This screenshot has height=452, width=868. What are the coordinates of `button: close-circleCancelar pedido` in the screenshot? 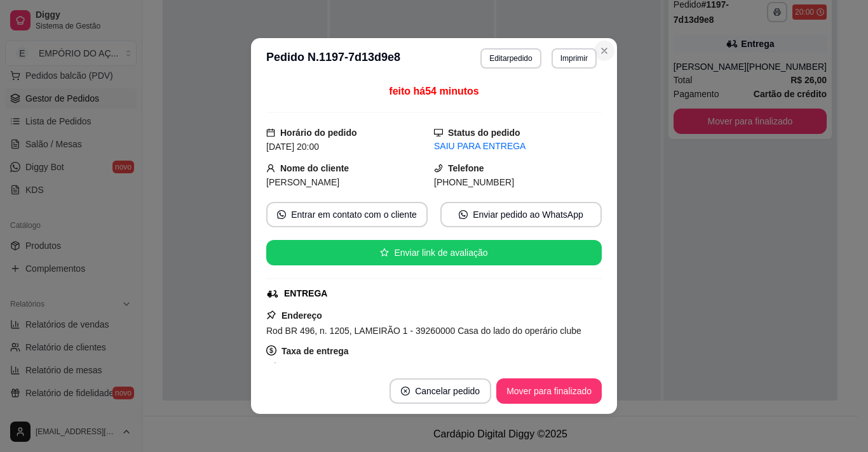 It's located at (440, 391).